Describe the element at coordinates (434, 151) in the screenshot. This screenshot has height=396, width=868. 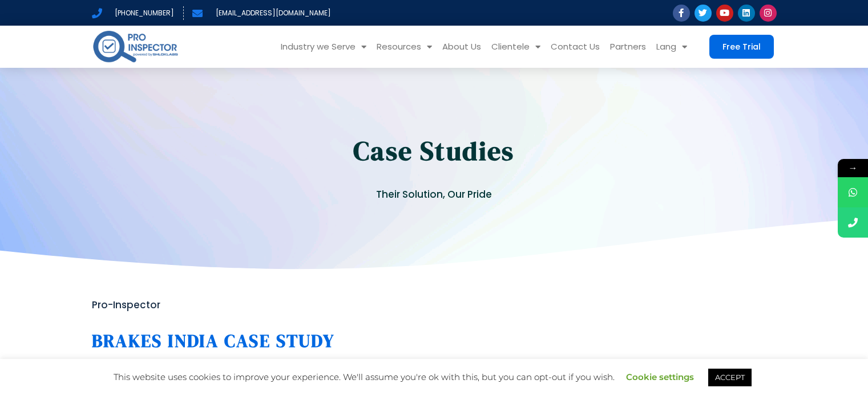
I see `h1: Case Studies` at that location.